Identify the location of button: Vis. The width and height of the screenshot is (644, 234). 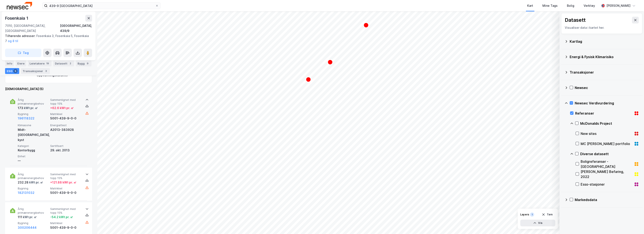
(538, 223).